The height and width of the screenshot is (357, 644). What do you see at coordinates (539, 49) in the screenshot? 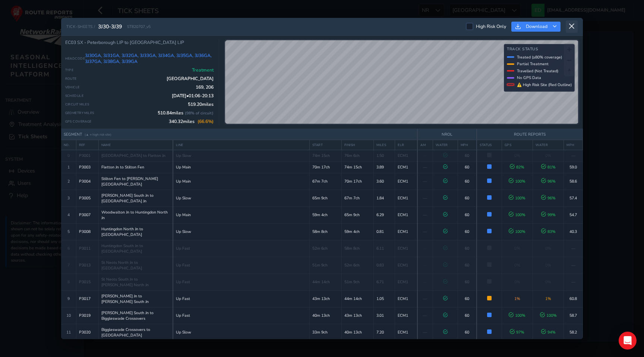
I see `h4: Track Status` at bounding box center [539, 49].